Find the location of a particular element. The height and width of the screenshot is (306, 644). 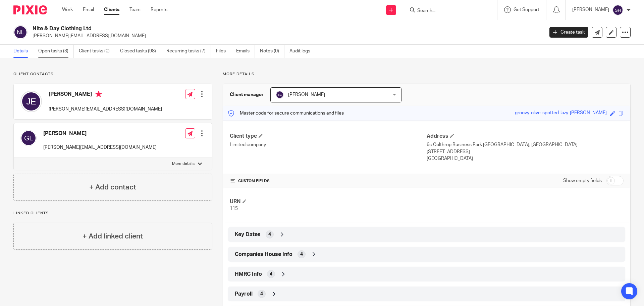

h4: URN is located at coordinates (328, 202).